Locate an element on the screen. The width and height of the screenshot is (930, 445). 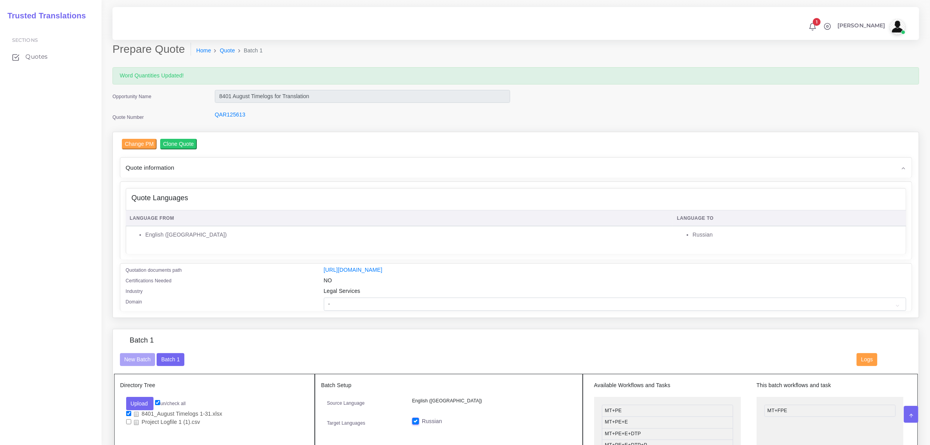
h2: Prepare Quote is located at coordinates (152, 49).